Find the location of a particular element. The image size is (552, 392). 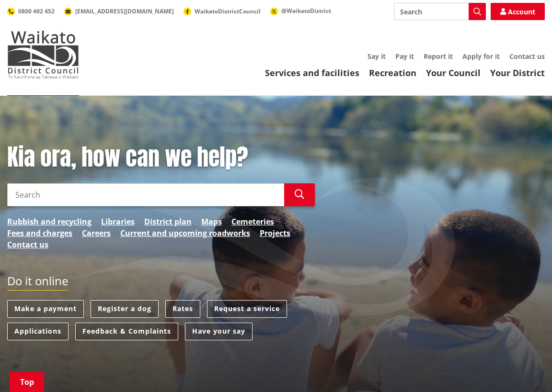

a: Rubbish and recycling is located at coordinates (49, 222).